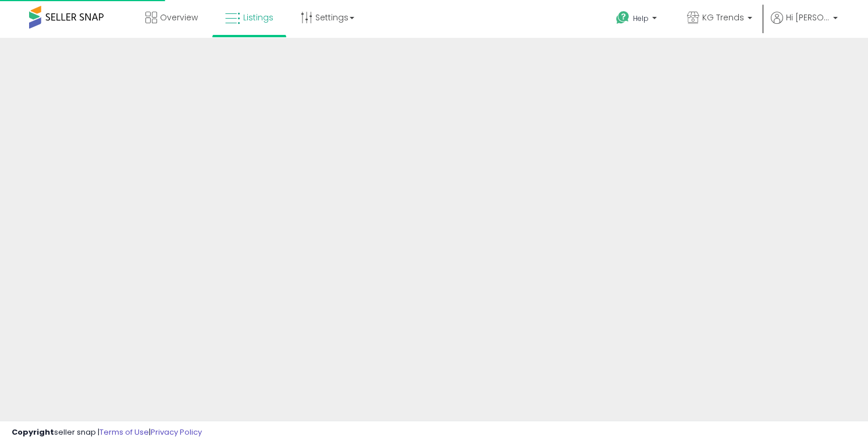 This screenshot has height=444, width=868. What do you see at coordinates (124, 432) in the screenshot?
I see `a: Terms of Use` at bounding box center [124, 432].